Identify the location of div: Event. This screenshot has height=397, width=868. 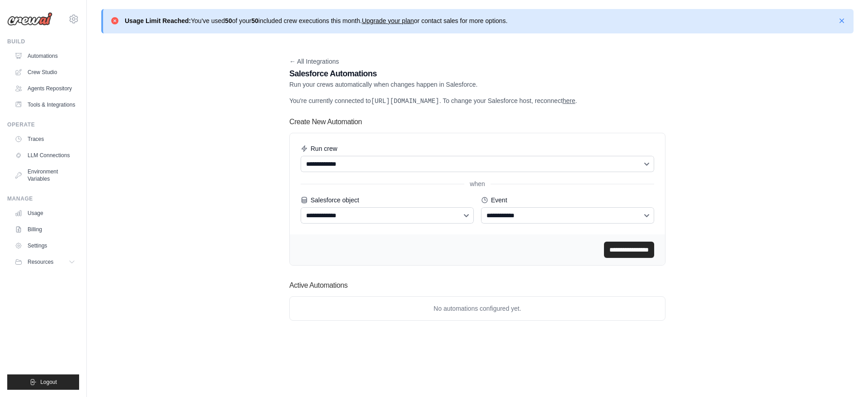
(568, 200).